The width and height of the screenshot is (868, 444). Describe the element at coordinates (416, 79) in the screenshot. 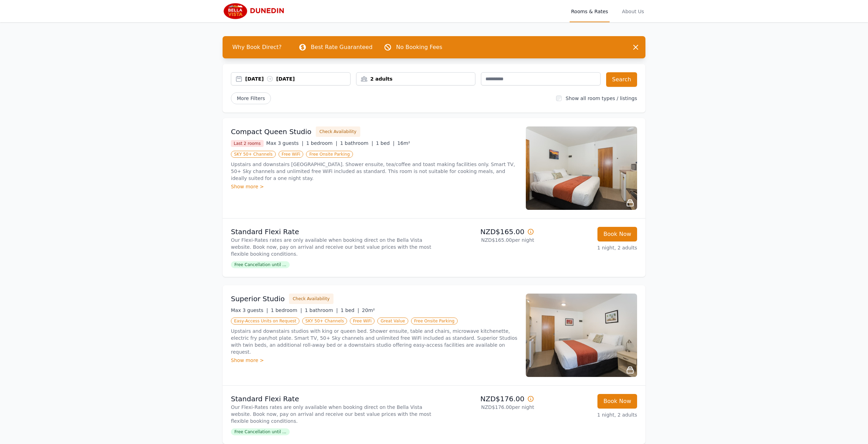

I see `div: 2 adults` at that location.